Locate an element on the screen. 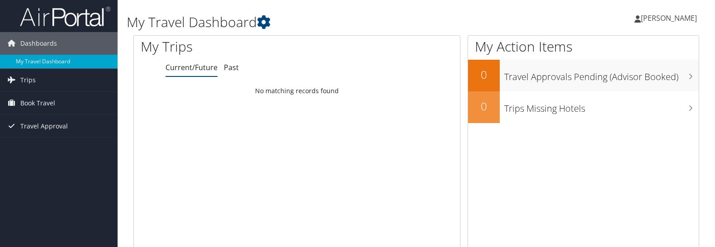  a: Past is located at coordinates (231, 67).